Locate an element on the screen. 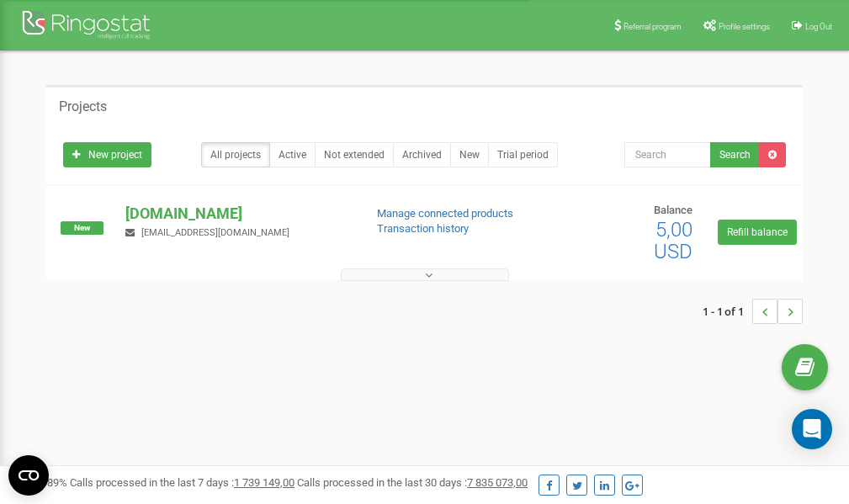 The height and width of the screenshot is (504, 849). span: Referral program is located at coordinates (652, 26).